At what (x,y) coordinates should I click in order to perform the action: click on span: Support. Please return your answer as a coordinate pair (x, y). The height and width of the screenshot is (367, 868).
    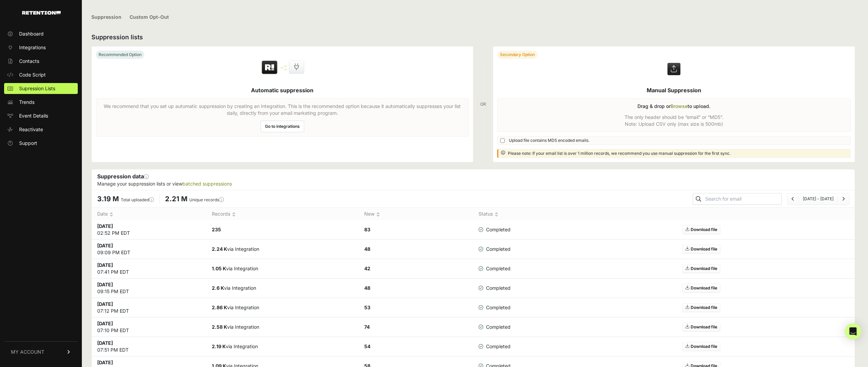
    Looking at the image, I should click on (28, 143).